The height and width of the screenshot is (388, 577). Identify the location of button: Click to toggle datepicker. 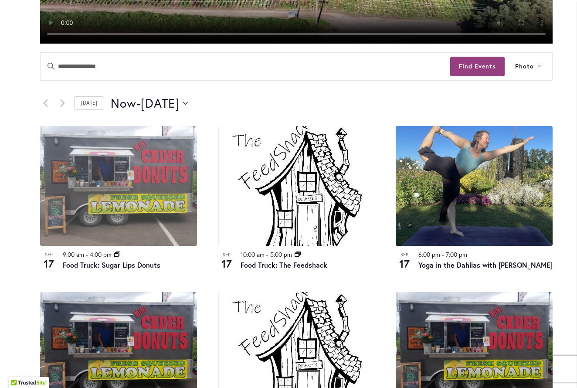
(149, 103).